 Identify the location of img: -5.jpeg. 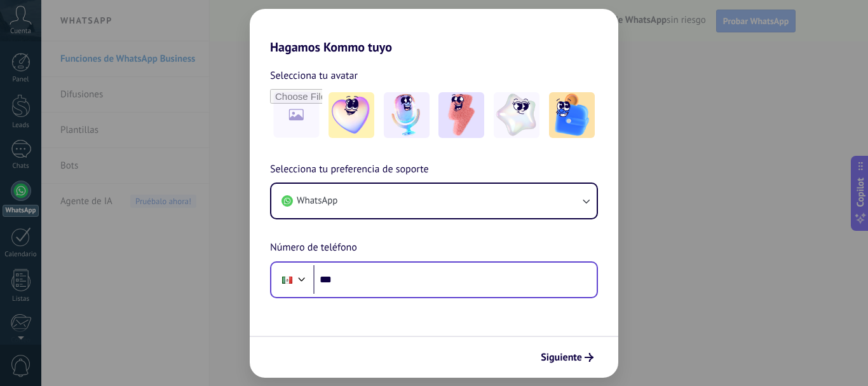
(572, 115).